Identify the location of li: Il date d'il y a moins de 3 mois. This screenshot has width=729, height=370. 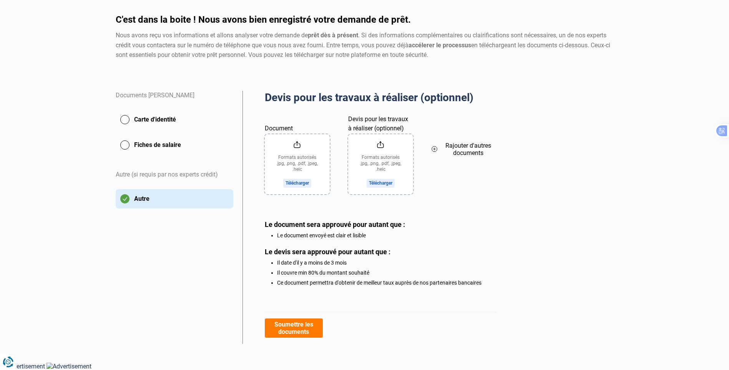
(386, 262).